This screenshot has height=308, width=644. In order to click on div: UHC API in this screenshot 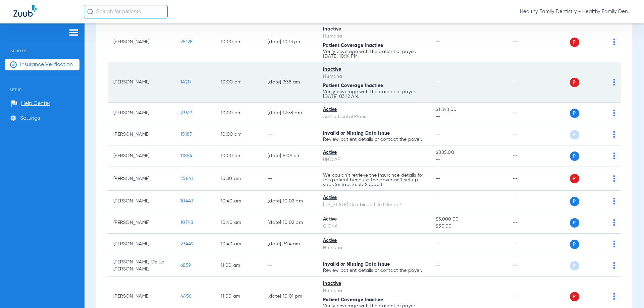, I will do `click(374, 159)`.